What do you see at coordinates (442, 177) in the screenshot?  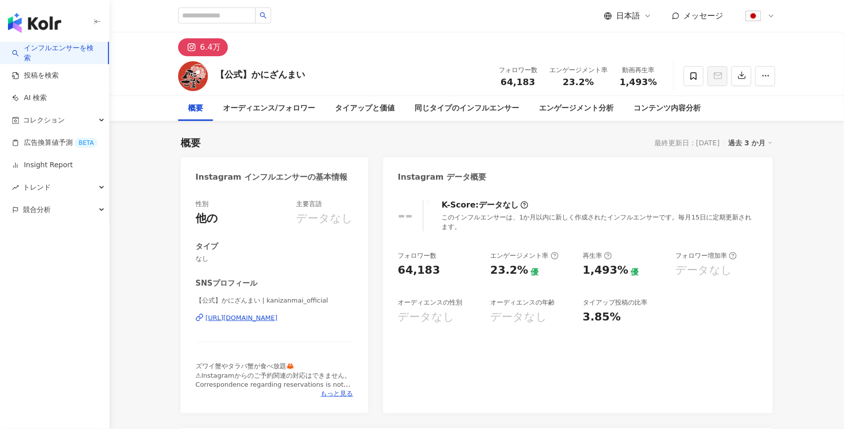 I see `div: Instagram データ概要` at bounding box center [442, 177].